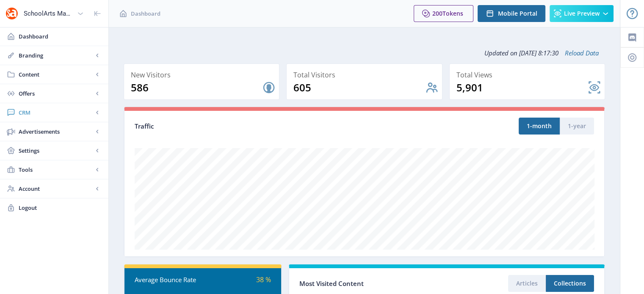  I want to click on span: Live Preview, so click(582, 14).